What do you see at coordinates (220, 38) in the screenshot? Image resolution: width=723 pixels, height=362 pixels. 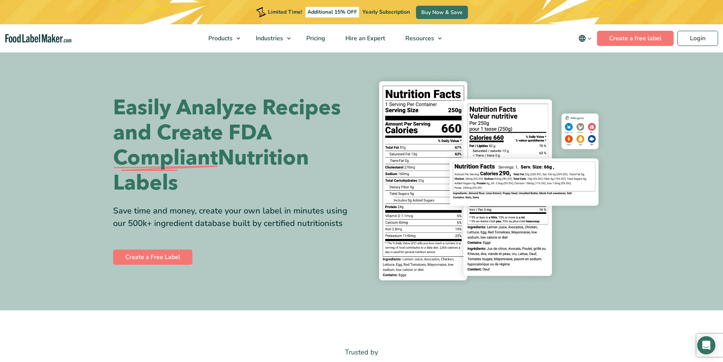 I see `span: Products` at bounding box center [220, 38].